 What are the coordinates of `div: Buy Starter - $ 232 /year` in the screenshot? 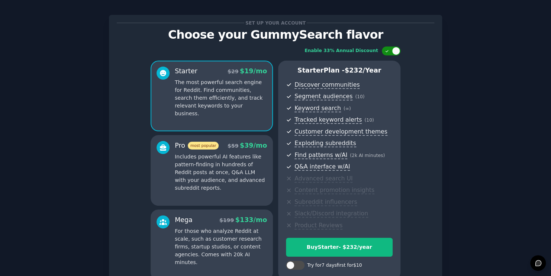 It's located at (339, 247).